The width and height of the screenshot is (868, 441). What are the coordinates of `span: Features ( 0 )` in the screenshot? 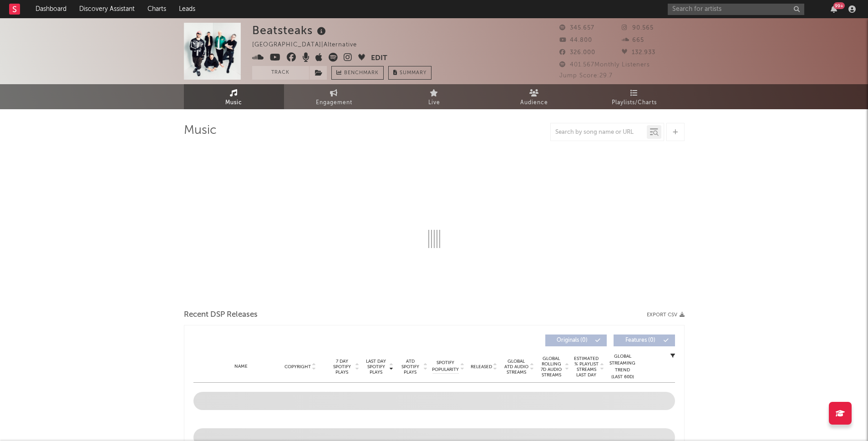 It's located at (640, 340).